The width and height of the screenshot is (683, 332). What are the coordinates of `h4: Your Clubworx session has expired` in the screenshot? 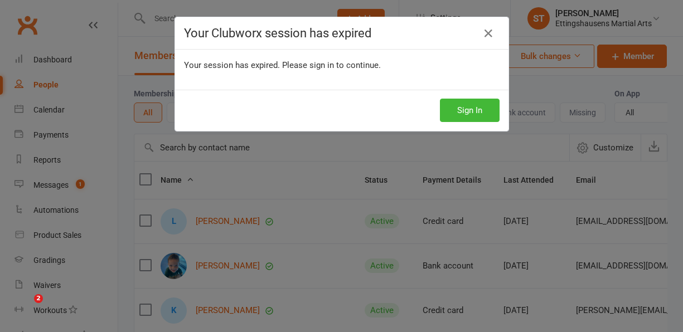 It's located at (342, 33).